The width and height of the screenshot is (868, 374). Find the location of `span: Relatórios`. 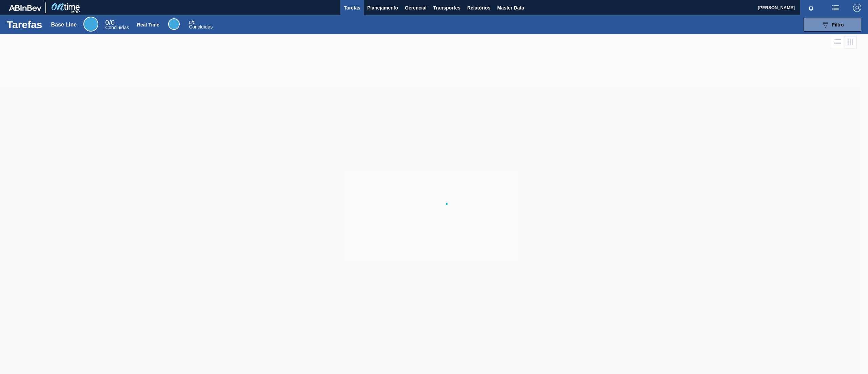

span: Relatórios is located at coordinates (479, 8).